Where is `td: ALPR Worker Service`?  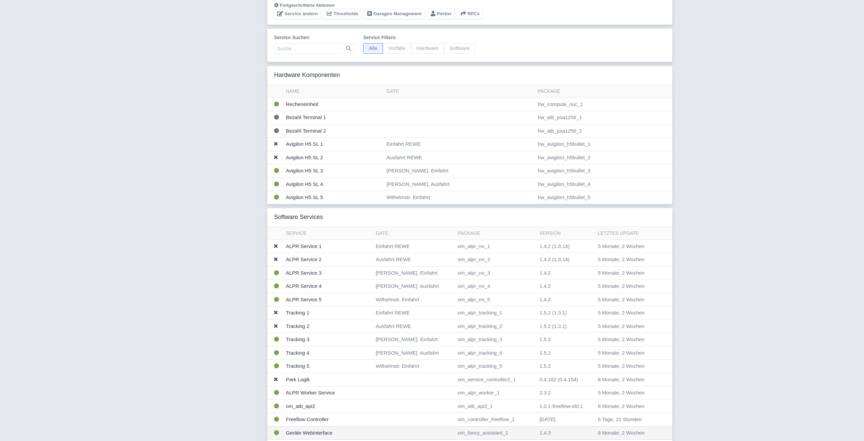
td: ALPR Worker Service is located at coordinates (328, 393).